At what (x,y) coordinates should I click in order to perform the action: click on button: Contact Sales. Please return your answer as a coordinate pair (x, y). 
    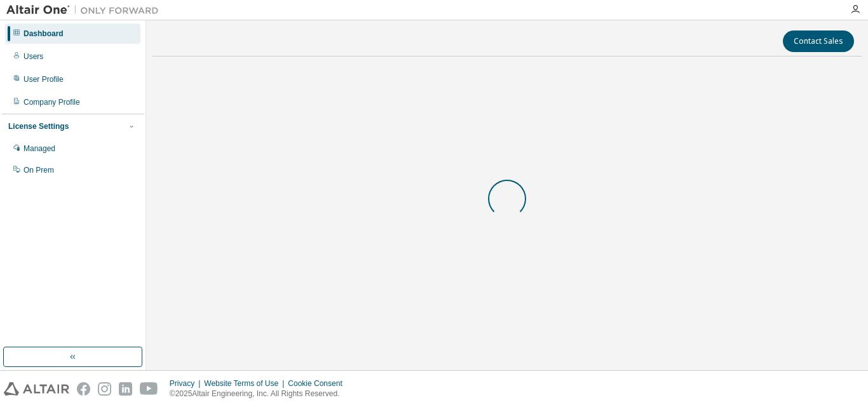
    Looking at the image, I should click on (818, 41).